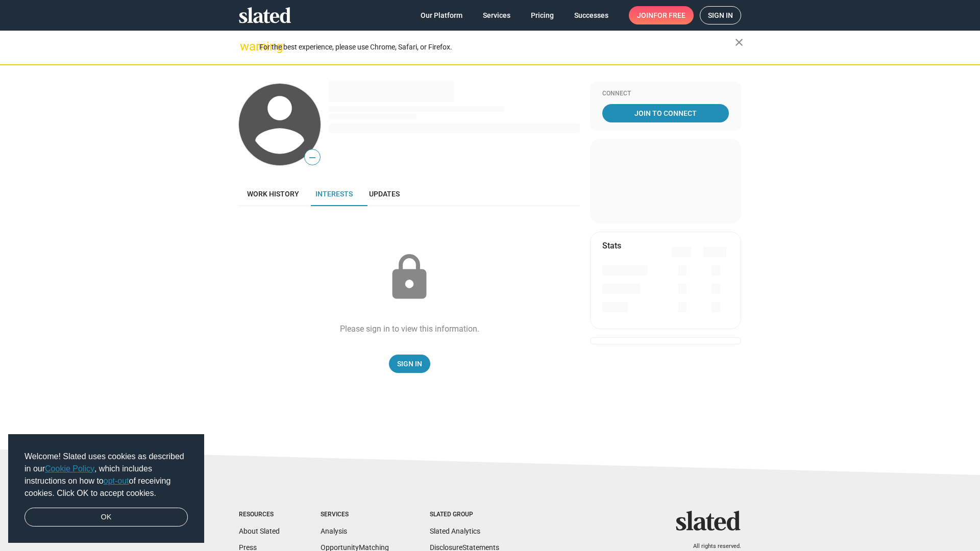 This screenshot has width=980, height=551. I want to click on mat-icon: close, so click(739, 42).